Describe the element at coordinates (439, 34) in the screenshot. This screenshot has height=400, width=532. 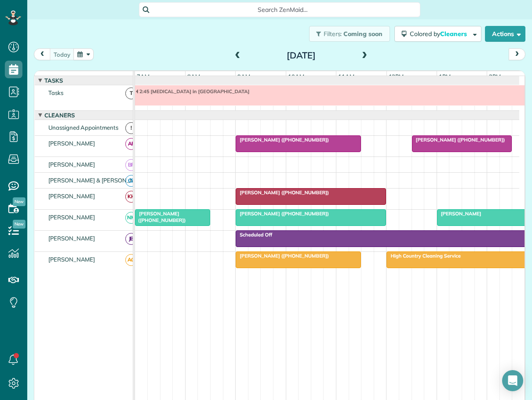
I see `span: Colored by` at that location.